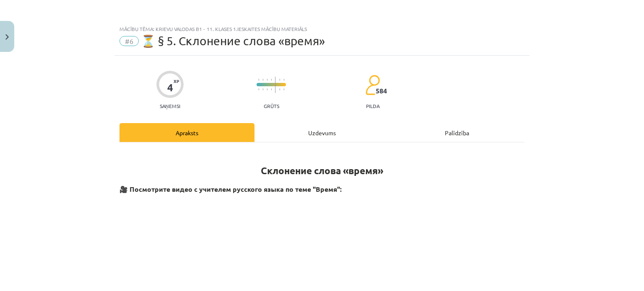 The height and width of the screenshot is (291, 644). What do you see at coordinates (233, 41) in the screenshot?
I see `span: ⏳ § 5. Склонение слова «время»` at bounding box center [233, 41].